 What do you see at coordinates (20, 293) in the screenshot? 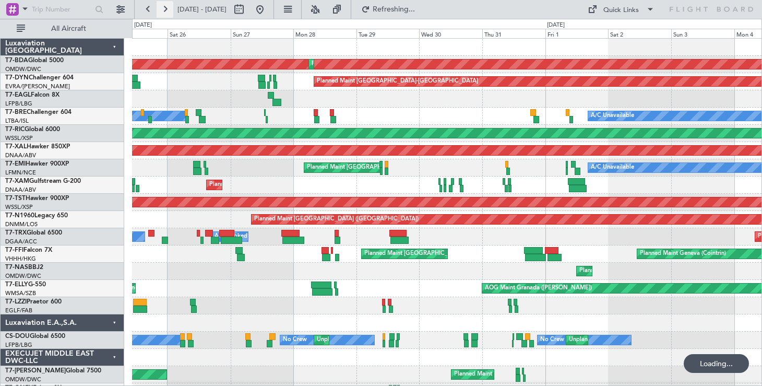
I see `a: WMSA/SZB` at bounding box center [20, 293].